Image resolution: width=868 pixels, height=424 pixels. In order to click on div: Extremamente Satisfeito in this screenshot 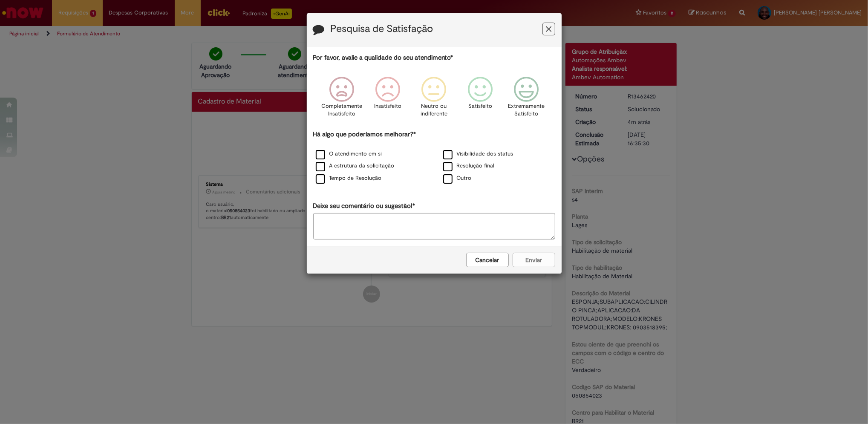, I will do `click(527, 99)`.